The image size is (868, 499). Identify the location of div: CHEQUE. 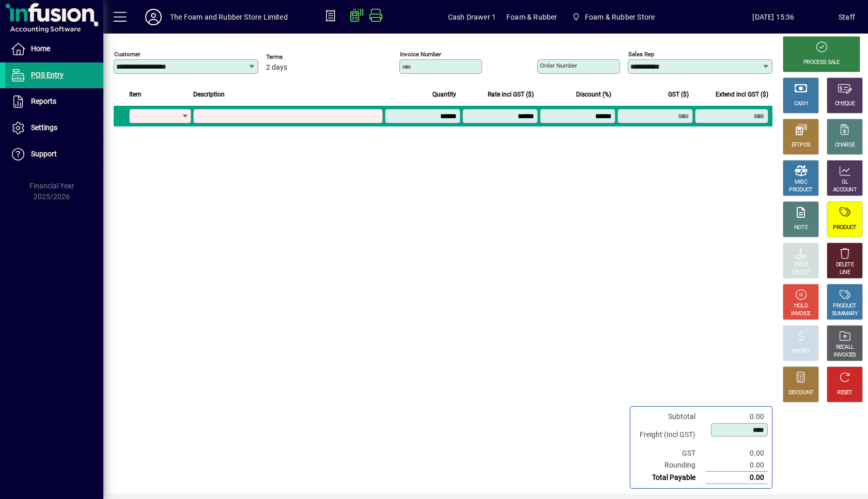
(845, 104).